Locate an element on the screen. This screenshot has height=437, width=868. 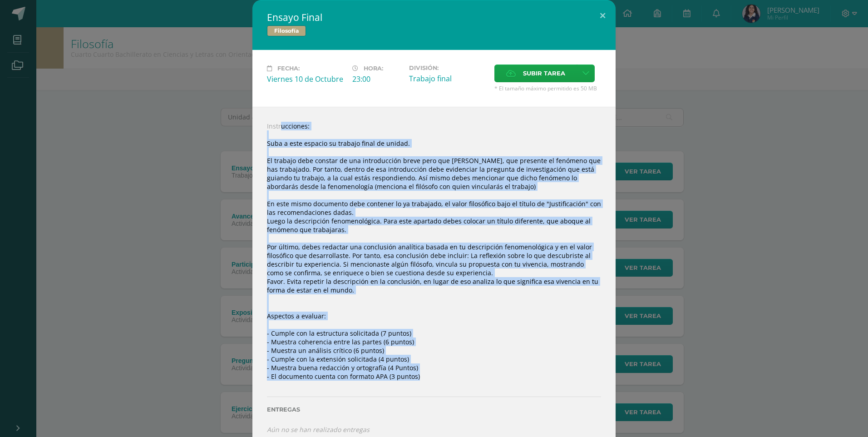
span: * El tamaño máximo permitido es 50 MB is located at coordinates (547, 88).